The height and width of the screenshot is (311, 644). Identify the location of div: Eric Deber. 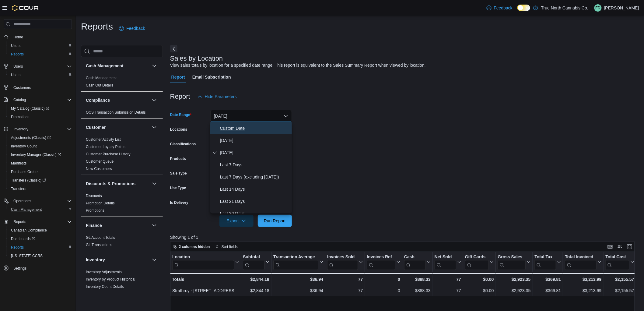
(598, 8).